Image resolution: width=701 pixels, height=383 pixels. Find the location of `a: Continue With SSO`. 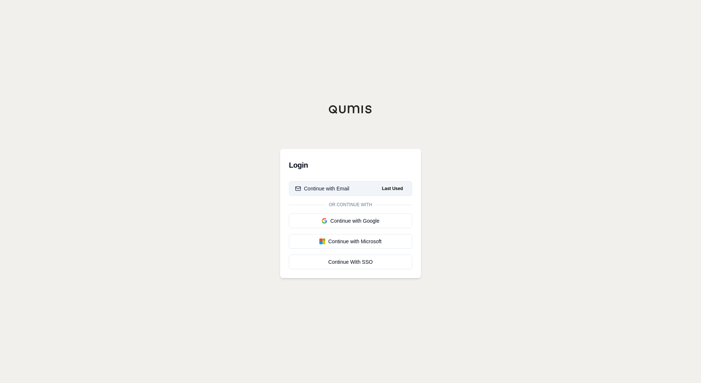

a: Continue With SSO is located at coordinates (350, 262).